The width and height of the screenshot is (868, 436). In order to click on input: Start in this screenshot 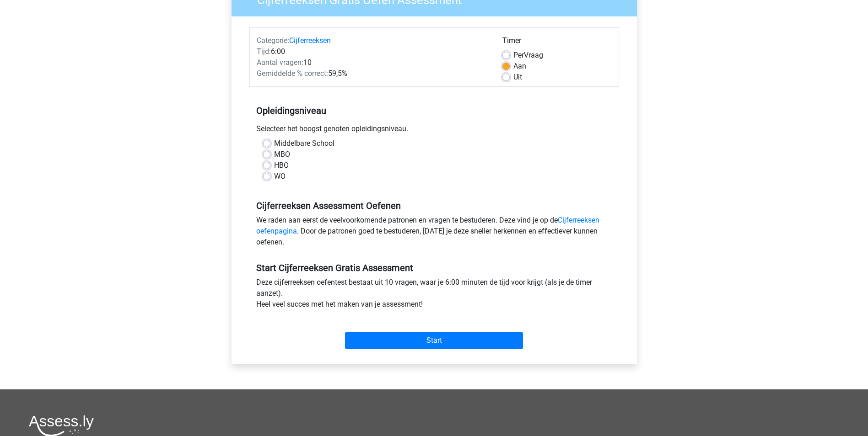, I will do `click(434, 341)`.